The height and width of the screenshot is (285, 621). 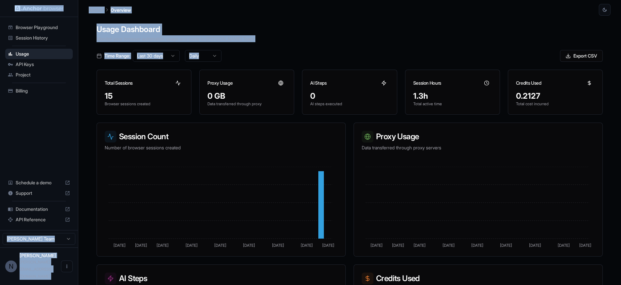 What do you see at coordinates (39, 209) in the screenshot?
I see `span: Documentation` at bounding box center [39, 209].